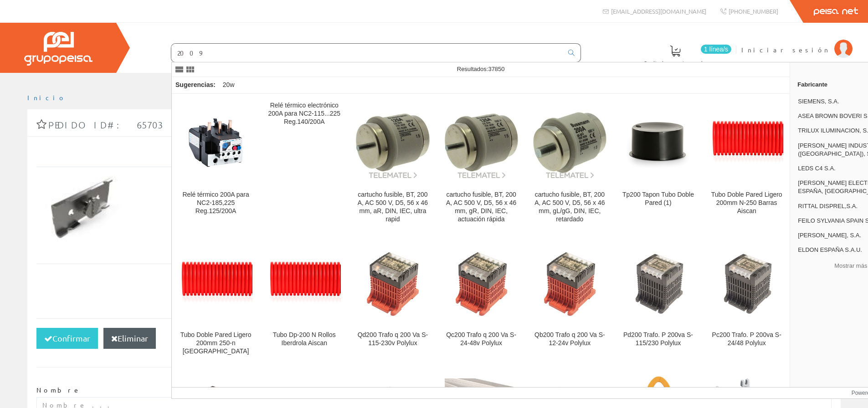  I want to click on span: Iniciar sesión, so click(786, 50).